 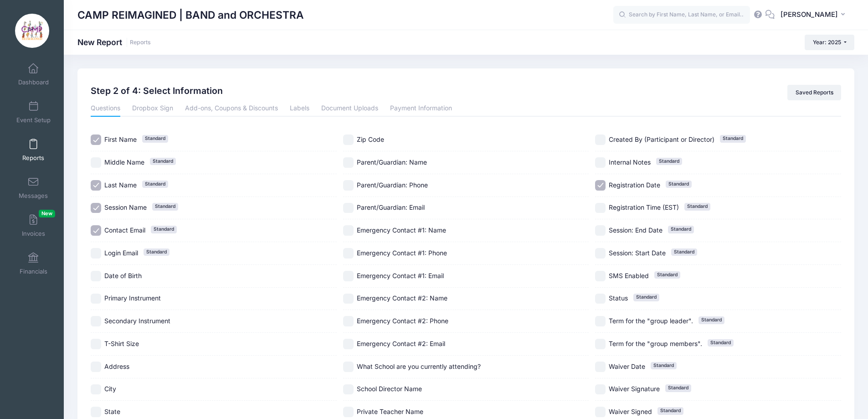 What do you see at coordinates (105, 108) in the screenshot?
I see `a: Questions` at bounding box center [105, 108].